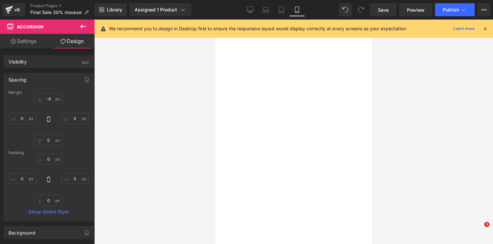 This screenshot has width=493, height=244. I want to click on div: Margin, so click(49, 93).